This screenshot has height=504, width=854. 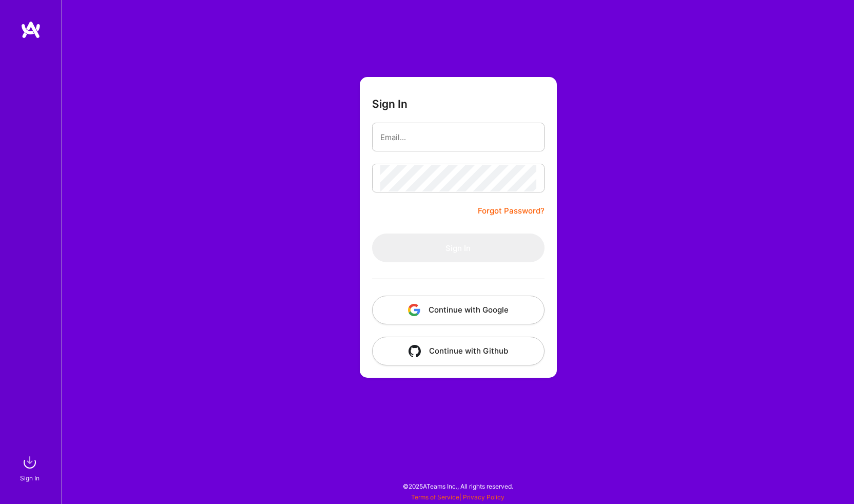 I want to click on div: © 2025 ATeams Inc., All rights reserved., so click(x=458, y=486).